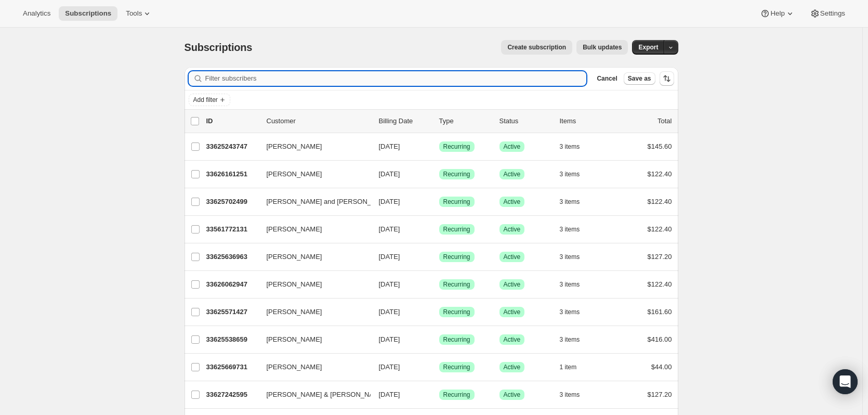 This screenshot has width=868, height=415. I want to click on div: Type, so click(465, 121).